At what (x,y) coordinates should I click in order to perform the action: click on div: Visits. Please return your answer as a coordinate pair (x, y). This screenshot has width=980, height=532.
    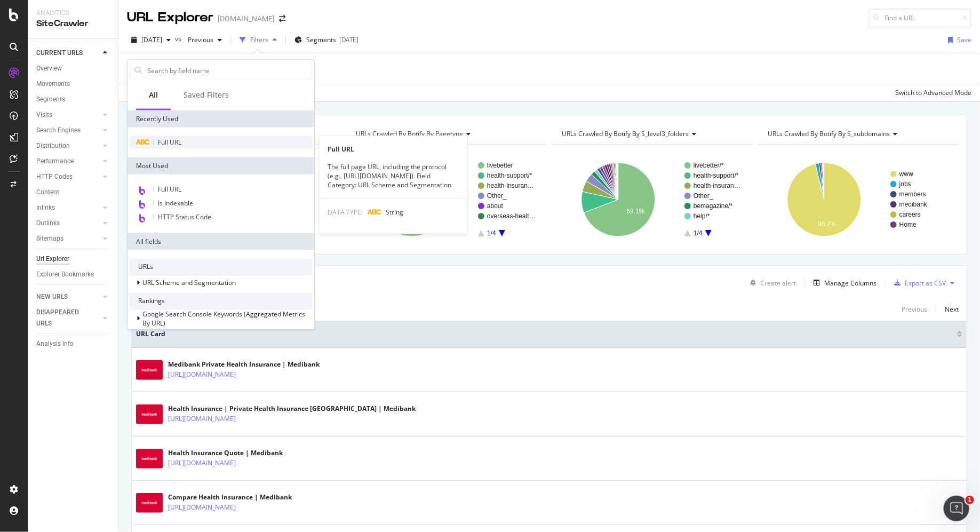
    Looking at the image, I should click on (44, 115).